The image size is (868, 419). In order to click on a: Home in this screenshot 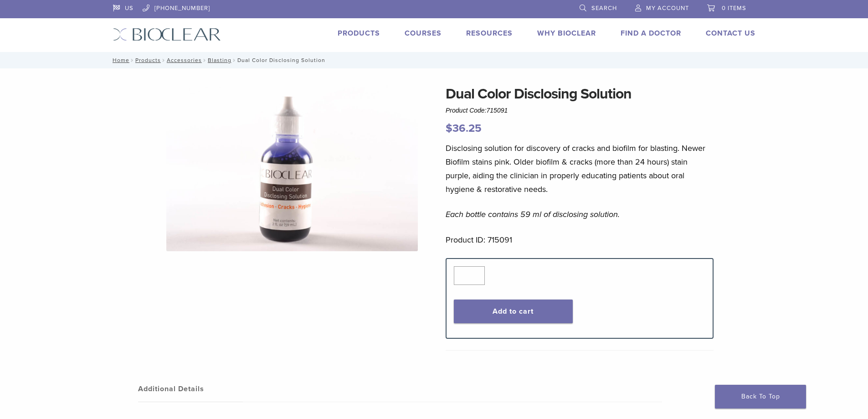, I will do `click(119, 60)`.